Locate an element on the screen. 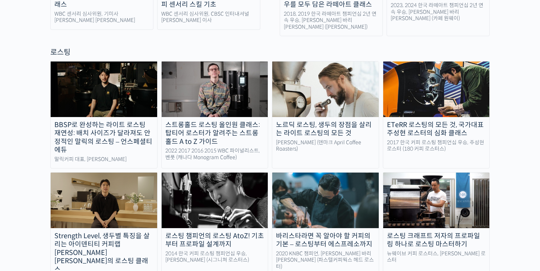  div: ETeRR 로스팅의 모든 것, 국가대표 주성현 로스터의 심화 클래스 is located at coordinates (436, 129).